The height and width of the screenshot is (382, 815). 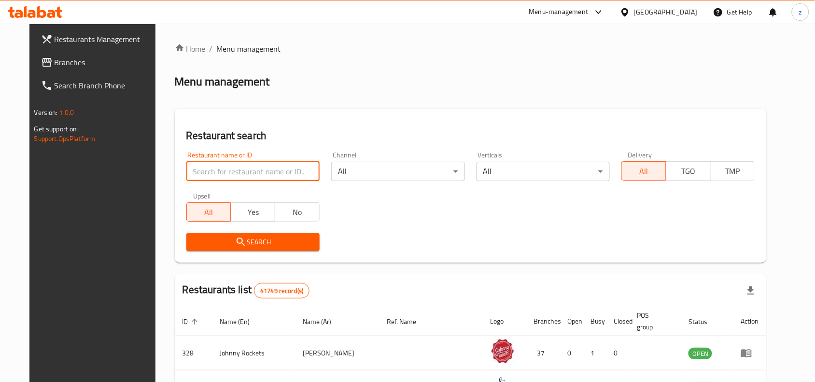 I want to click on span: Name (Ar), so click(x=323, y=322).